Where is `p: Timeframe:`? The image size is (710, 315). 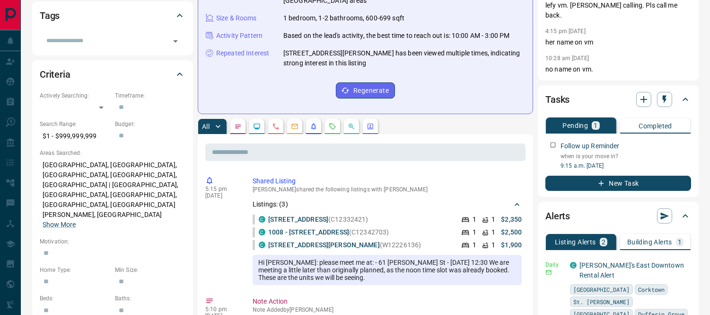 p: Timeframe: is located at coordinates (150, 96).